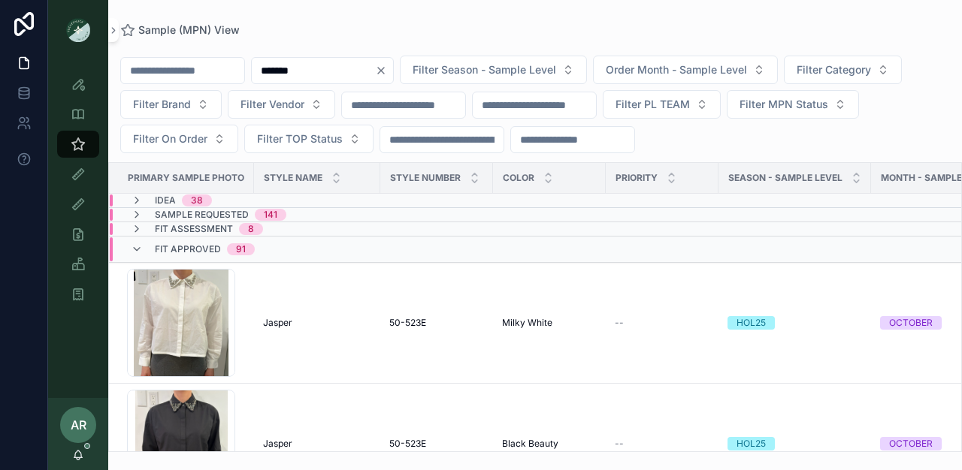 The image size is (962, 470). I want to click on span: Milky White, so click(527, 323).